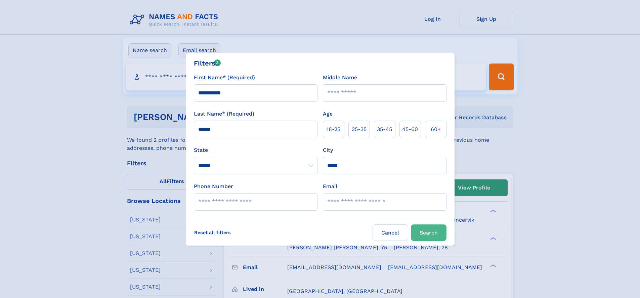 This screenshot has height=298, width=640. I want to click on span: 25‑35, so click(359, 129).